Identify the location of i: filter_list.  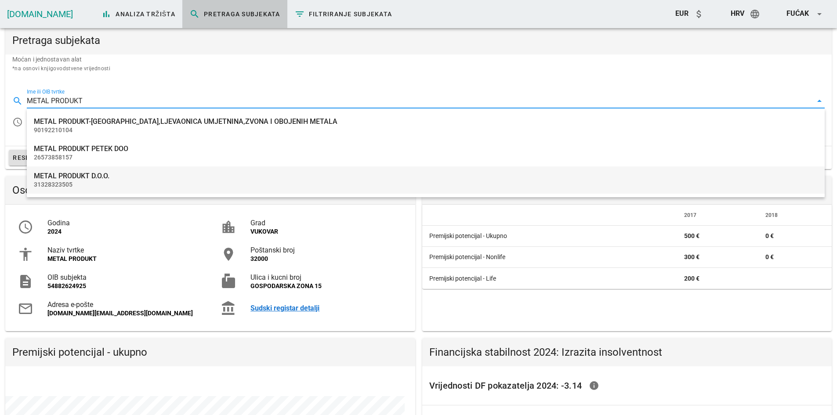
(300, 14).